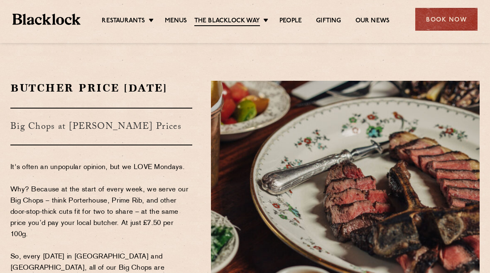 The image size is (490, 273). What do you see at coordinates (446, 19) in the screenshot?
I see `div: Book Now` at bounding box center [446, 19].